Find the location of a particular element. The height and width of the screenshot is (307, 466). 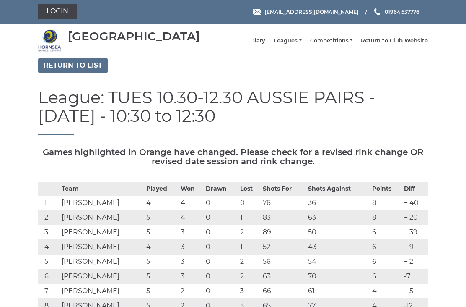

td: 54 is located at coordinates (338, 261).